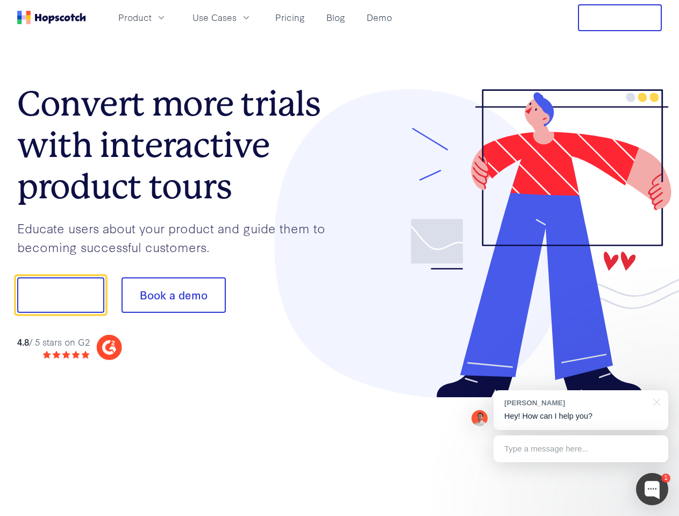 The image size is (679, 516). What do you see at coordinates (222, 17) in the screenshot?
I see `button: Use Cases` at bounding box center [222, 17].